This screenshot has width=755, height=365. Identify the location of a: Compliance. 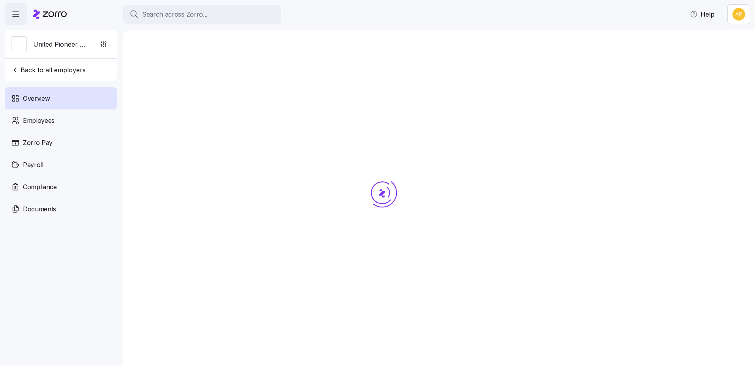
(61, 187).